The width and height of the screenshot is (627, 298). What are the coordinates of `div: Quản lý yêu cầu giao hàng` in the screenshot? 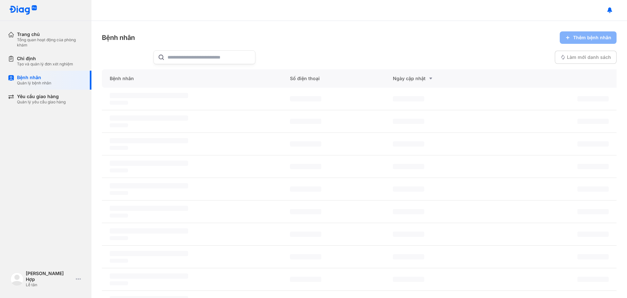 It's located at (41, 102).